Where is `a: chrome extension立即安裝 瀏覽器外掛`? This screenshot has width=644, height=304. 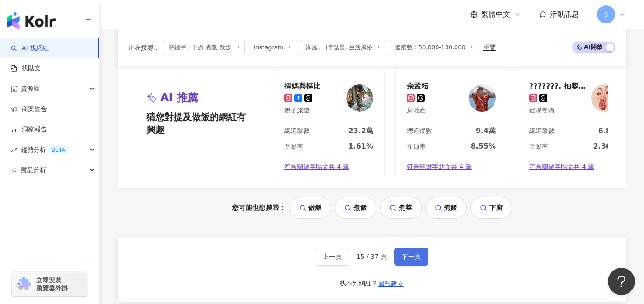 a: chrome extension立即安裝 瀏覽器外掛 is located at coordinates (49, 284).